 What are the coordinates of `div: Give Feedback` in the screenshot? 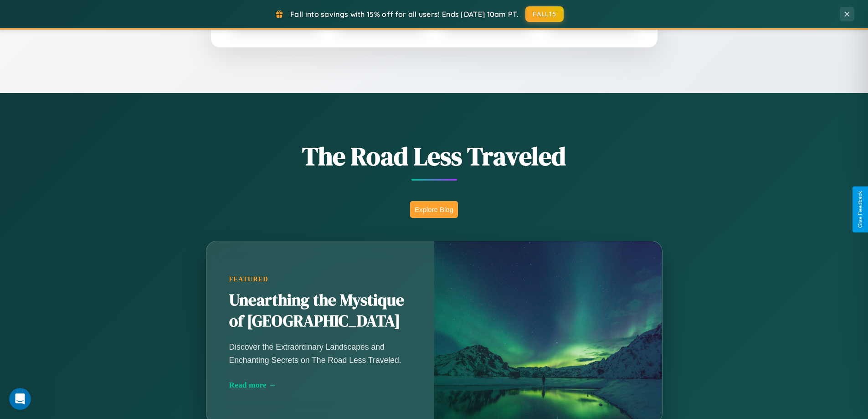 It's located at (860, 209).